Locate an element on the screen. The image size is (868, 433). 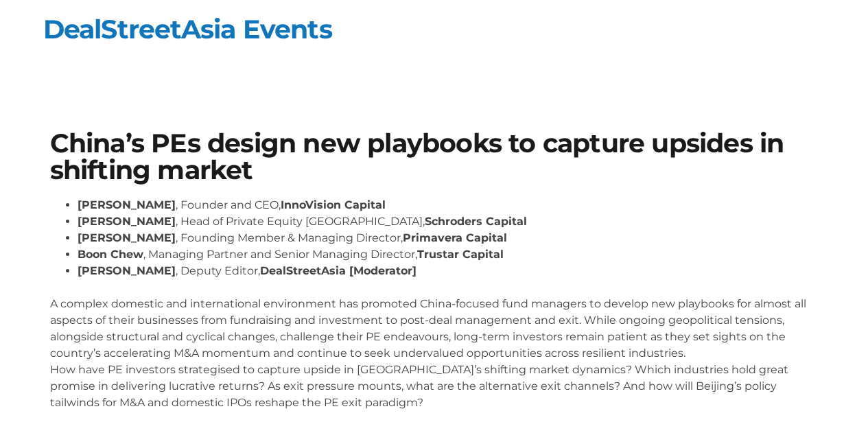
a: DealStreetAsia Events is located at coordinates (187, 29).